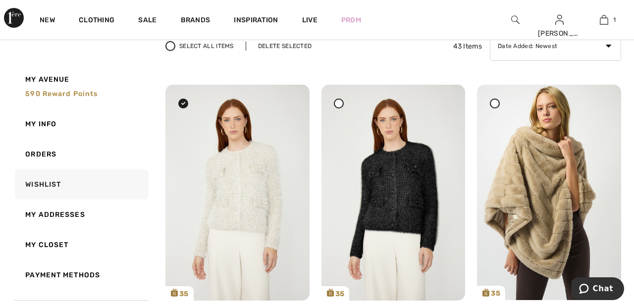 This screenshot has height=307, width=634. What do you see at coordinates (31, 11) in the screenshot?
I see `span: Chat` at bounding box center [31, 11].